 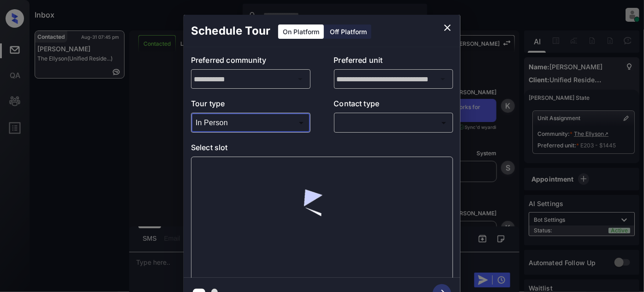 What do you see at coordinates (231, 31) in the screenshot?
I see `h2: Schedule Tour` at bounding box center [231, 31].